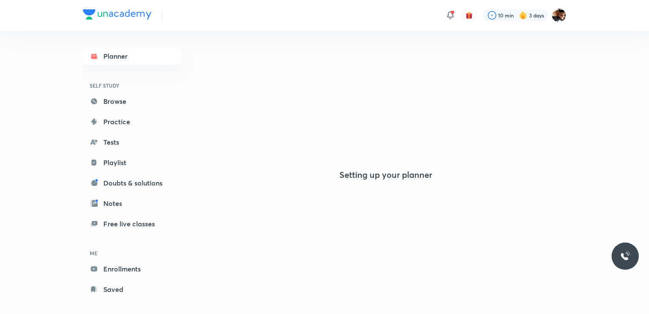  I want to click on a: Tests, so click(132, 142).